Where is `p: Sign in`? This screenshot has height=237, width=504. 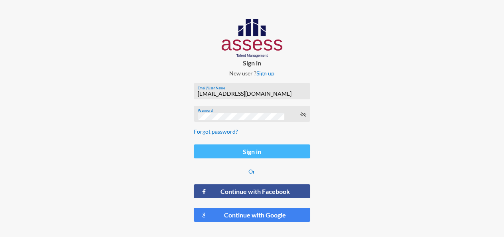
p: Sign in is located at coordinates (252, 63).